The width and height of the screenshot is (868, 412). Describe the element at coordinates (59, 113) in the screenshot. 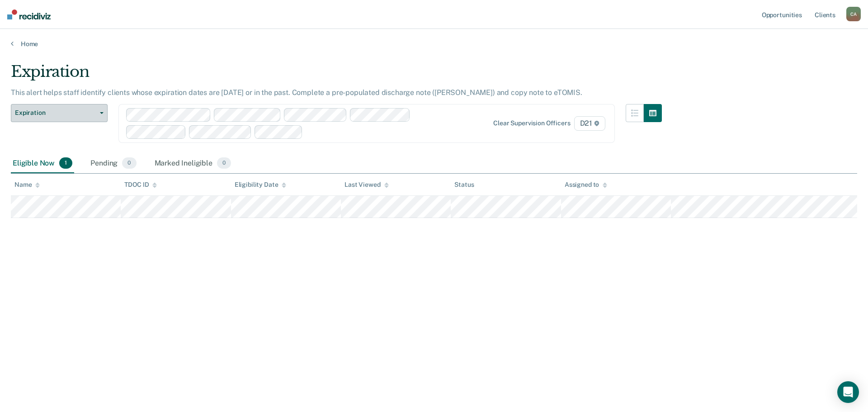

I see `button: Expiration` at that location.